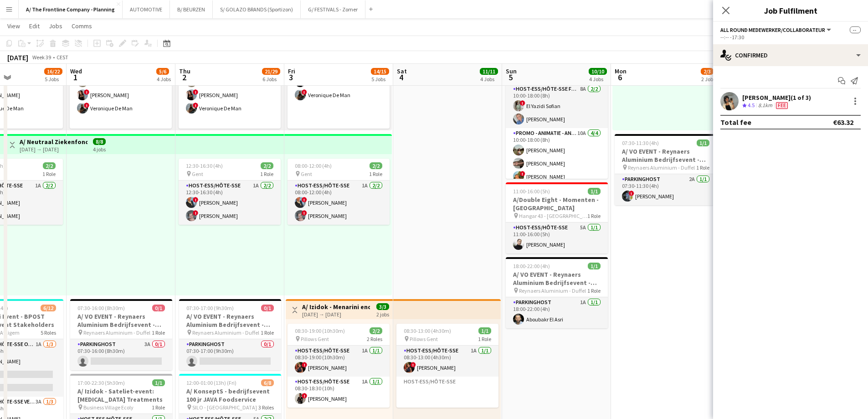 The width and height of the screenshot is (868, 419). What do you see at coordinates (380, 71) in the screenshot?
I see `span: 14/15` at bounding box center [380, 71].